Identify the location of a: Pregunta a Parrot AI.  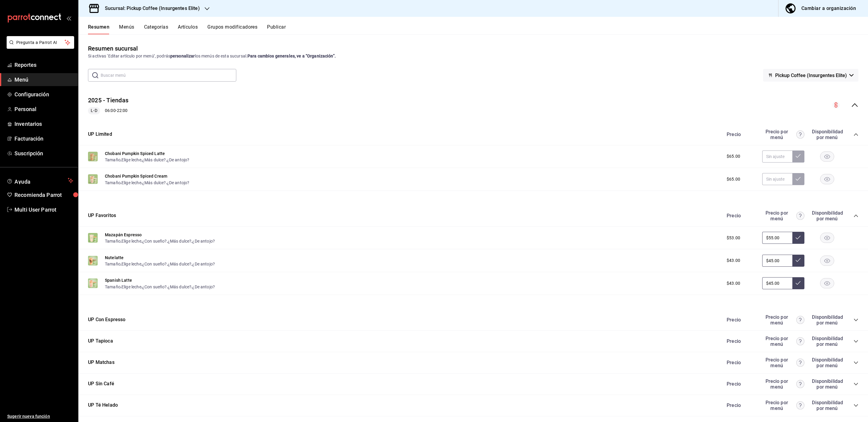
(39, 47).